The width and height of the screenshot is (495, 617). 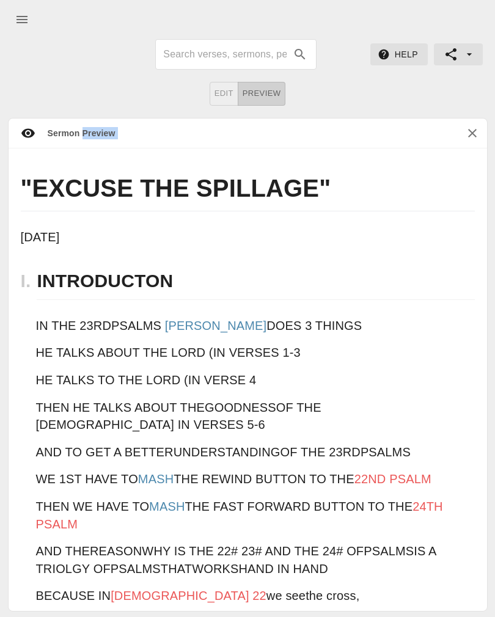 What do you see at coordinates (241, 560) in the screenshot?
I see `p: AND THE WHY IS THE 22# 23# AND THE 24# OF IS A TRIOLGY OF THAT HAND IN HAND` at bounding box center [241, 560].